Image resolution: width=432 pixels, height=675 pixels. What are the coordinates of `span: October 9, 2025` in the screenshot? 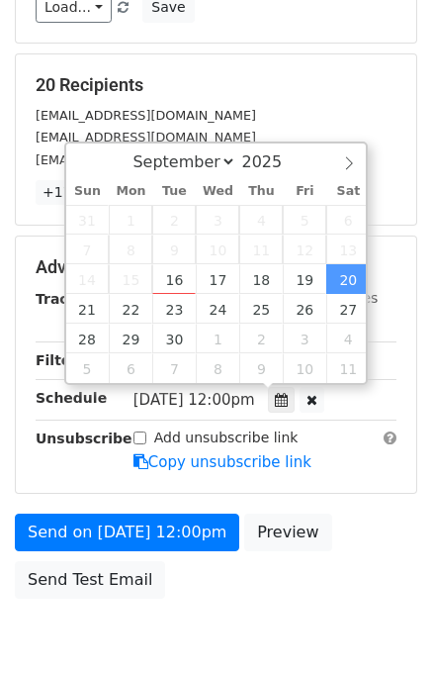 It's located at (261, 368).